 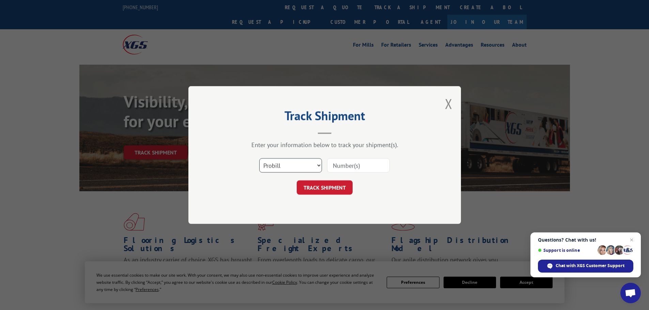 What do you see at coordinates (585, 240) in the screenshot?
I see `span: Questions? Chat with us!` at bounding box center [585, 240].